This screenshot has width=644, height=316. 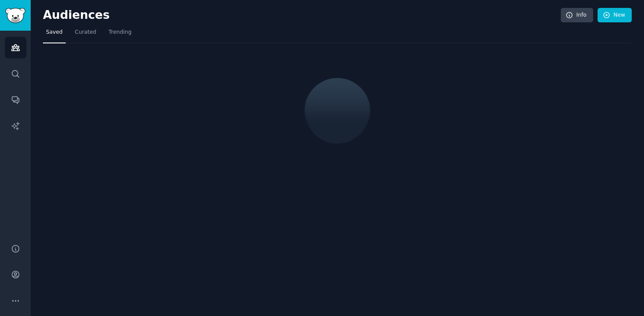 What do you see at coordinates (577, 15) in the screenshot?
I see `a: Info` at bounding box center [577, 15].